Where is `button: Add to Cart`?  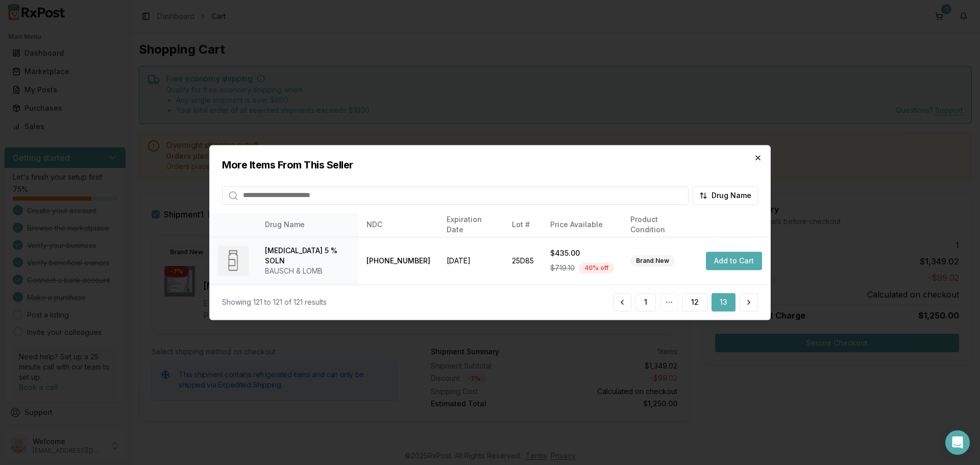 button: Add to Cart is located at coordinates (734, 261).